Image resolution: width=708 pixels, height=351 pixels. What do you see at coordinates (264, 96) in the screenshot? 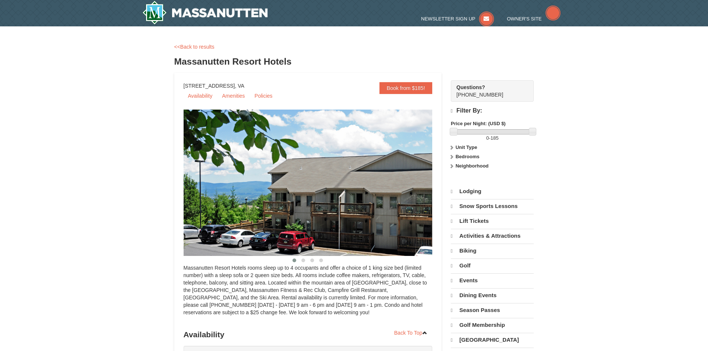
I see `a: Policies` at bounding box center [264, 96].